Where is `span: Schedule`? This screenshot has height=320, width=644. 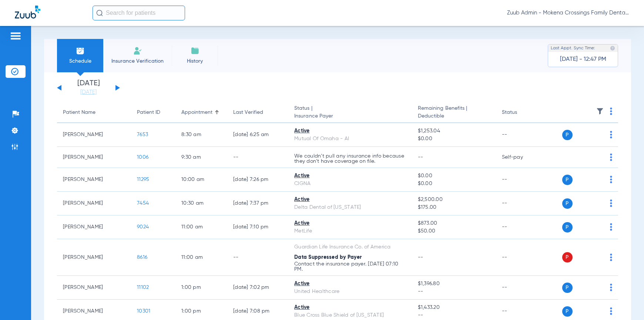
span: Schedule is located at coordinates (80, 61).